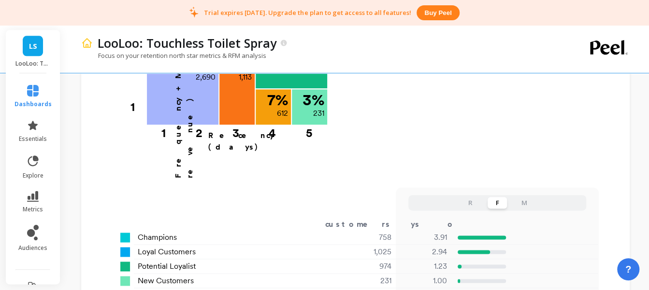 This screenshot has height=290, width=649. I want to click on p: Focus on your retention north star metrics & RFM analysis, so click(173, 56).